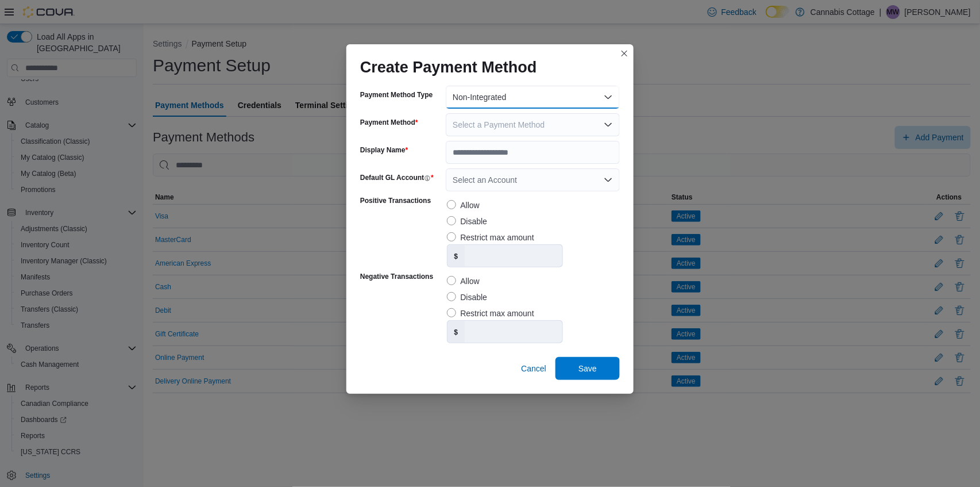  What do you see at coordinates (449, 67) in the screenshot?
I see `h1: Create Payment Method` at bounding box center [449, 67].